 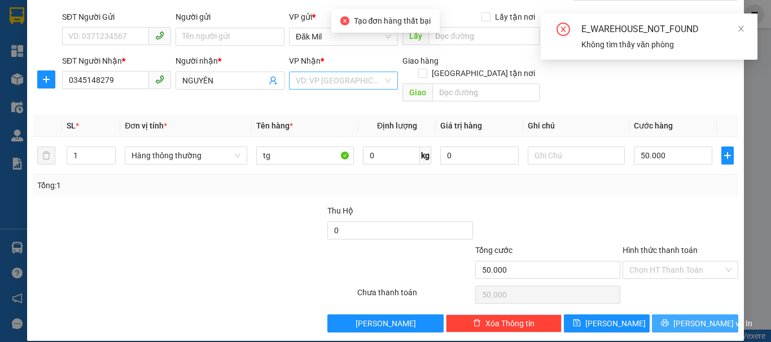 What do you see at coordinates (116, 17) in the screenshot?
I see `div: SĐT Người Gửi` at bounding box center [116, 17].